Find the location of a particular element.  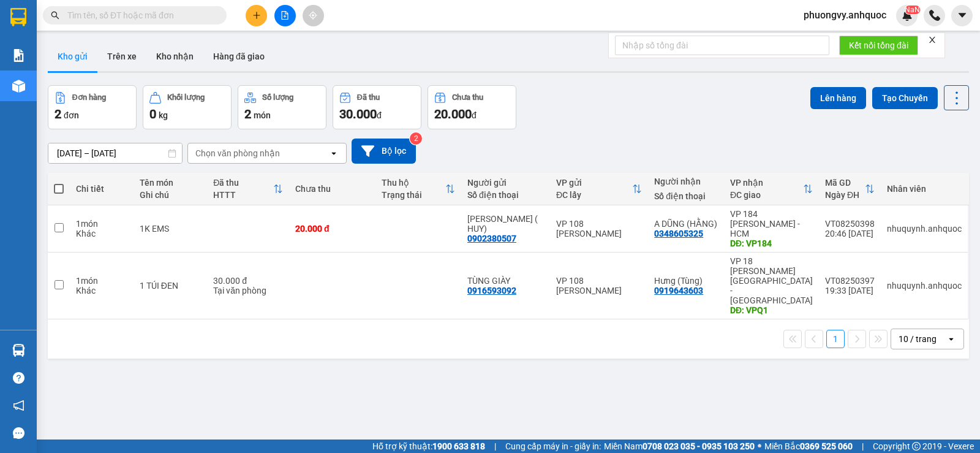

div: HTTT is located at coordinates (243, 195).